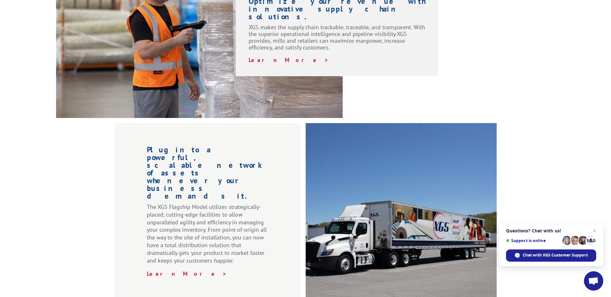 The height and width of the screenshot is (297, 611). I want to click on span: Close chat, so click(594, 231).